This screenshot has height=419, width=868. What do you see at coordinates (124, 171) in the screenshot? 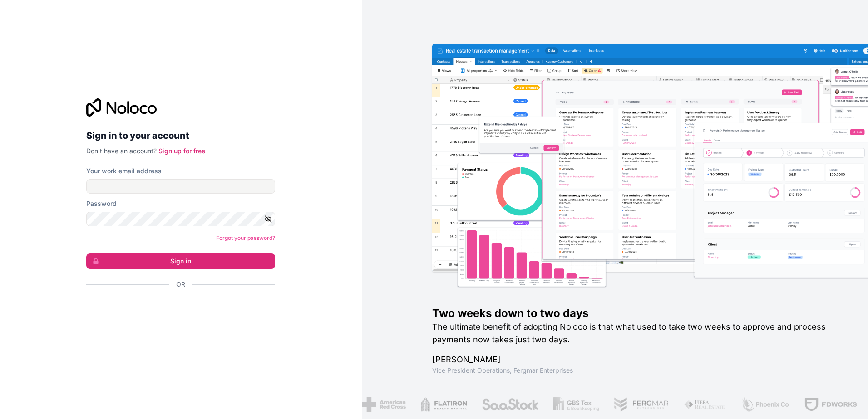
I see `label: Your work email address` at bounding box center [124, 171].